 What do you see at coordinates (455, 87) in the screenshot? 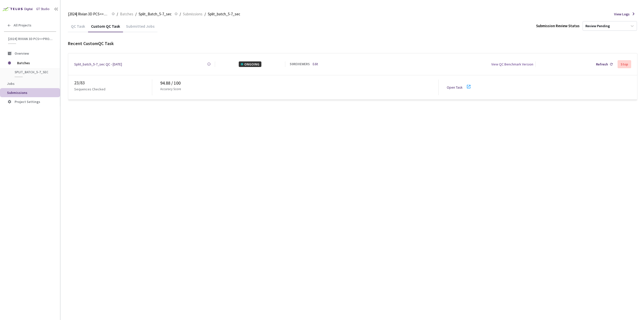
I see `a: Open Task` at bounding box center [455, 87].